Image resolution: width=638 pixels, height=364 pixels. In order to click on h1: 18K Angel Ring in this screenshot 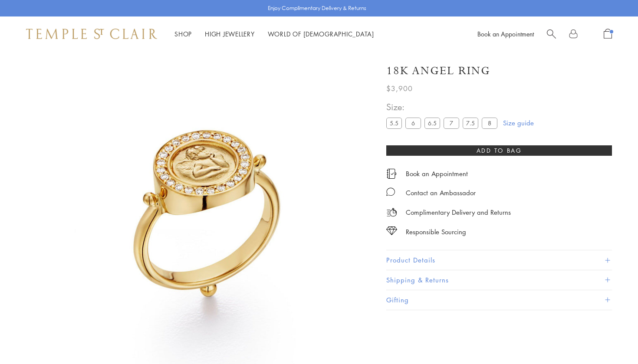, I will do `click(438, 71)`.